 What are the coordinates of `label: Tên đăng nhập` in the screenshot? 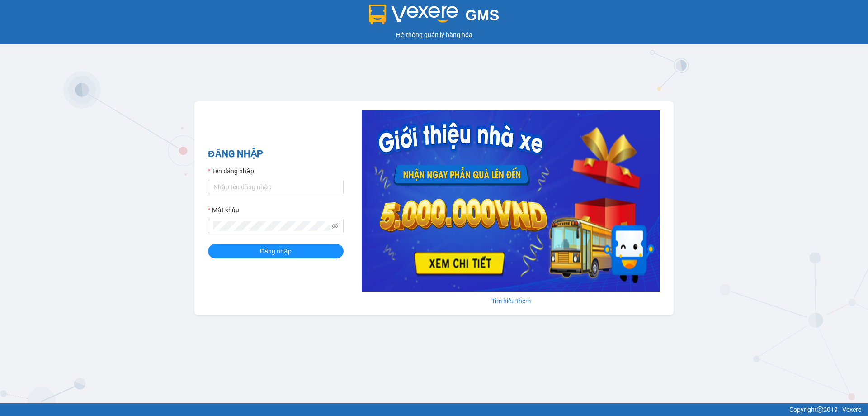 It's located at (231, 171).